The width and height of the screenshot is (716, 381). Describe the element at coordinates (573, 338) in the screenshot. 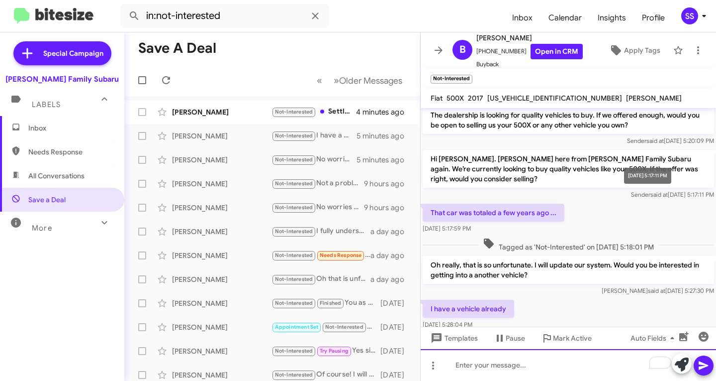

I see `span: Mark Active` at that location.